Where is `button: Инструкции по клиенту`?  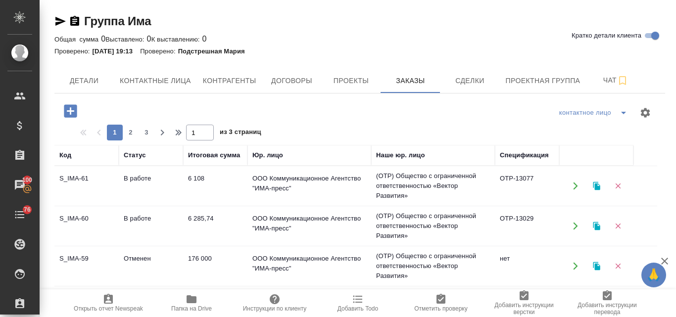
button: Инструкции по клиенту is located at coordinates (275, 303).